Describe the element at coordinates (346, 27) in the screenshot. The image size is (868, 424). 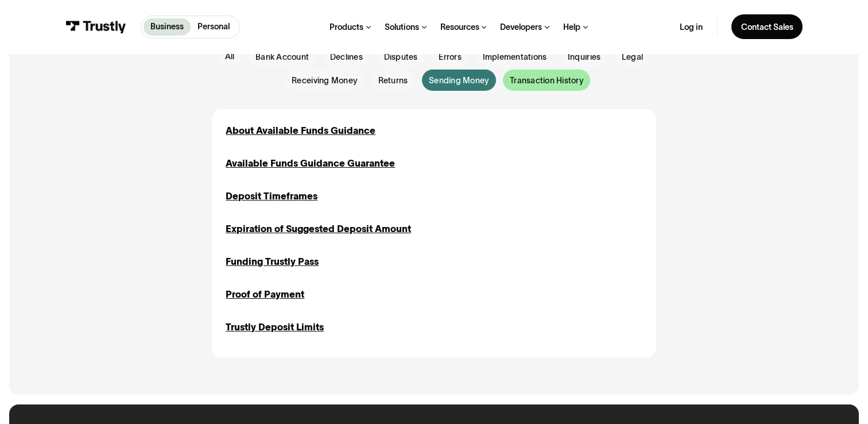
I see `div: Products` at that location.